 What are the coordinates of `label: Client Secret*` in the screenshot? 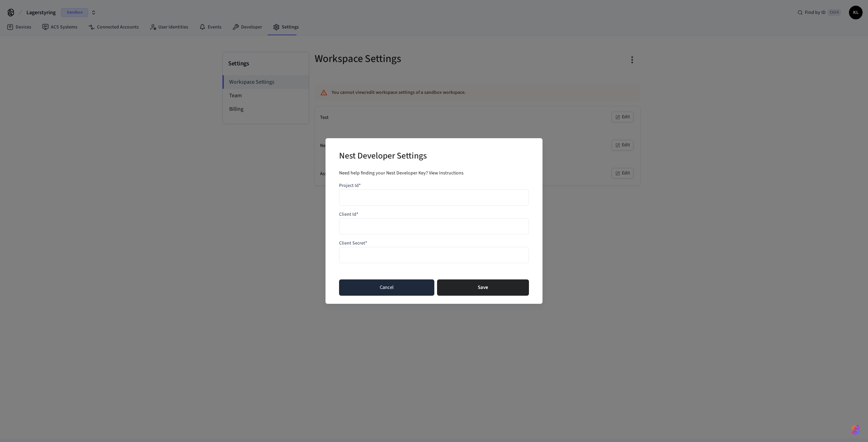 It's located at (353, 243).